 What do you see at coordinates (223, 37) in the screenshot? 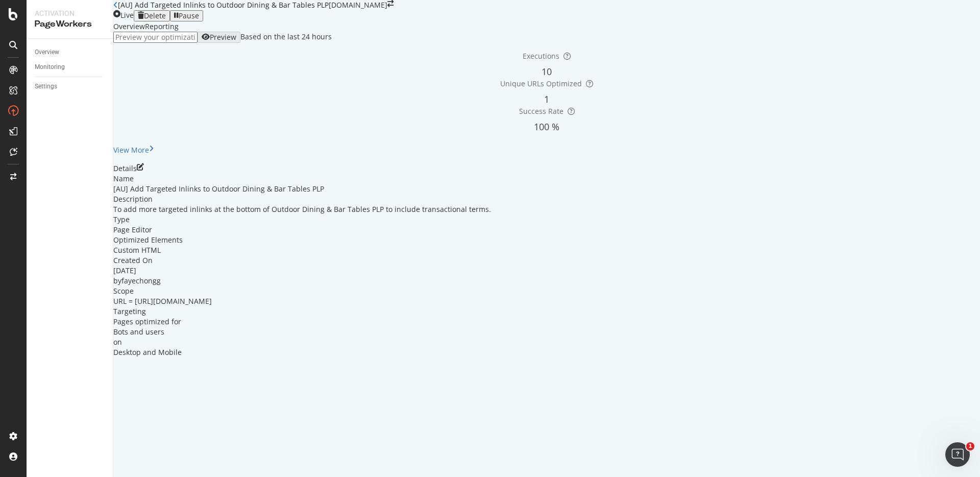
I see `div: Preview` at bounding box center [223, 37].